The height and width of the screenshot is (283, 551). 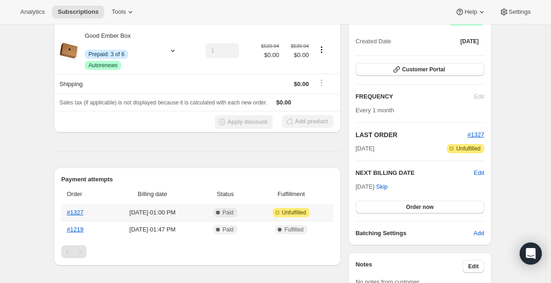 I want to click on h2: FREQUENCY, so click(x=415, y=97).